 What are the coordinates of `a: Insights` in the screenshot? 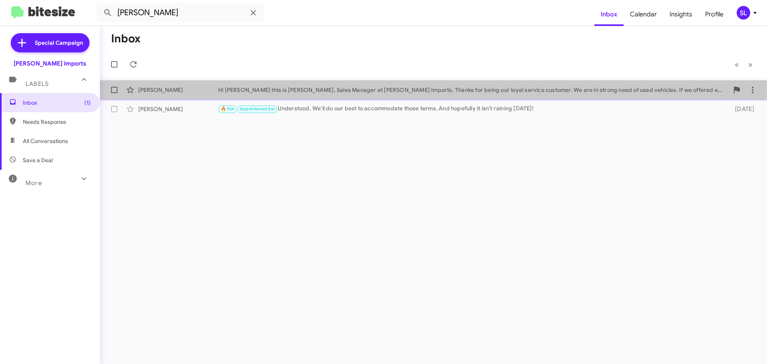 It's located at (680, 14).